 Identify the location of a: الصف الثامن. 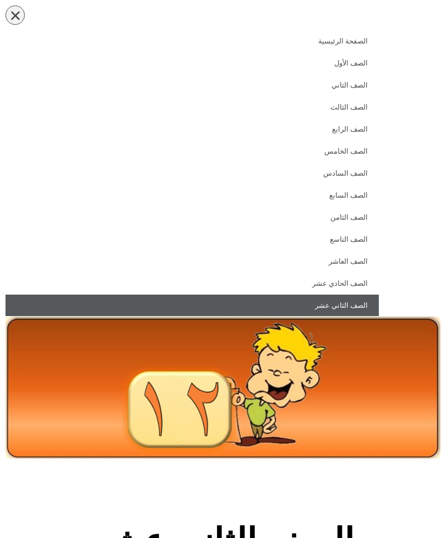
(192, 218).